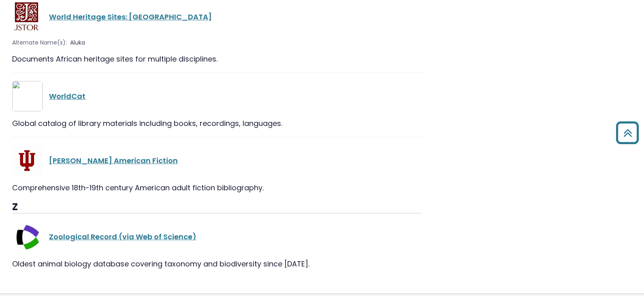 Image resolution: width=644 pixels, height=296 pixels. I want to click on a: WorldCat, so click(67, 96).